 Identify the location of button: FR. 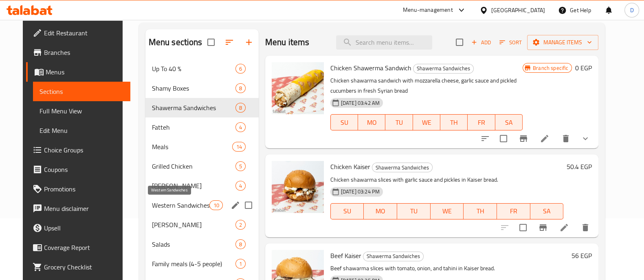
(514, 211).